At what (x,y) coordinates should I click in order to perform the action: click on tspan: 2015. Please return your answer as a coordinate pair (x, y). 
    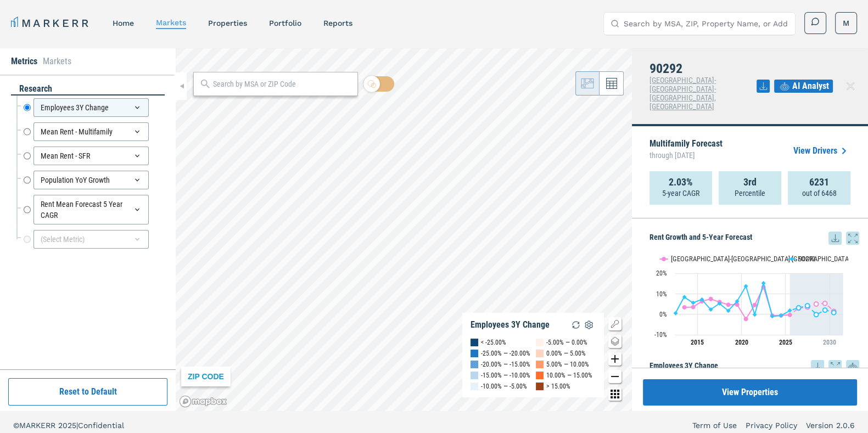
    Looking at the image, I should click on (697, 343).